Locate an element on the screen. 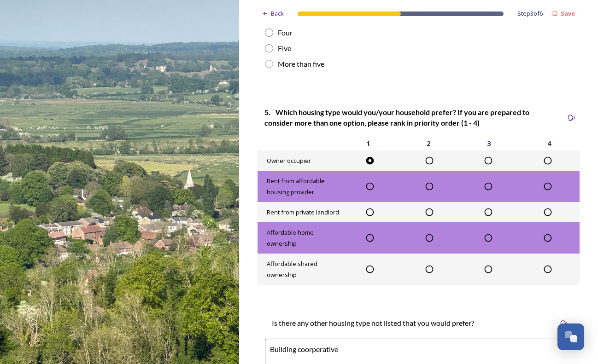 The image size is (598, 364). span: Affordable home ownership is located at coordinates (290, 238).